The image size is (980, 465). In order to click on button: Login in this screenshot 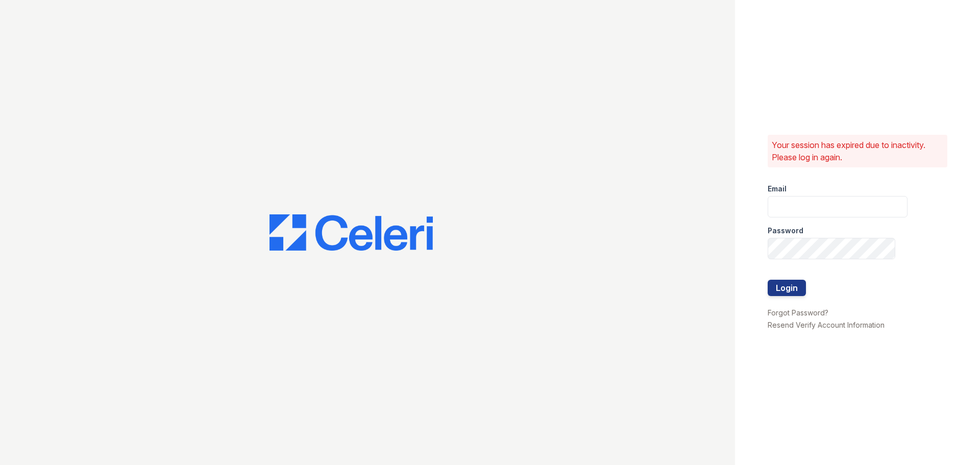, I will do `click(787, 288)`.